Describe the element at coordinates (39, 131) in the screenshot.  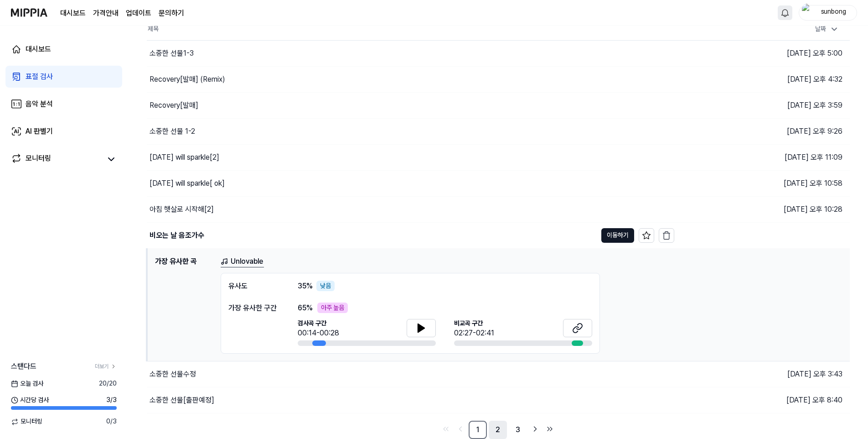
I see `div: AI 판별기` at that location.